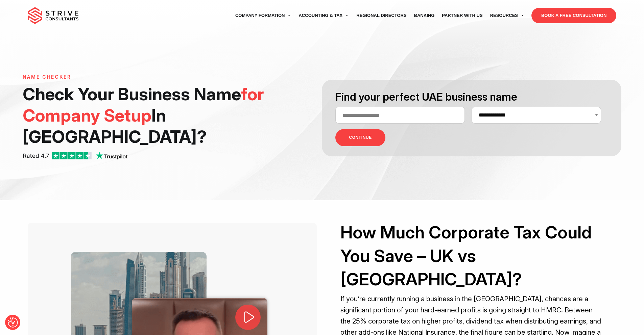 The height and width of the screenshot is (335, 644). Describe the element at coordinates (462, 15) in the screenshot. I see `a: Partner with Us` at that location.